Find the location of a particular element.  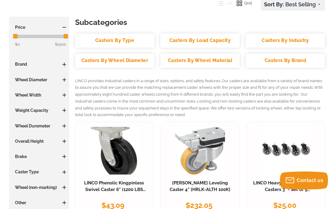

h3: Weight Capacity is located at coordinates (39, 110).